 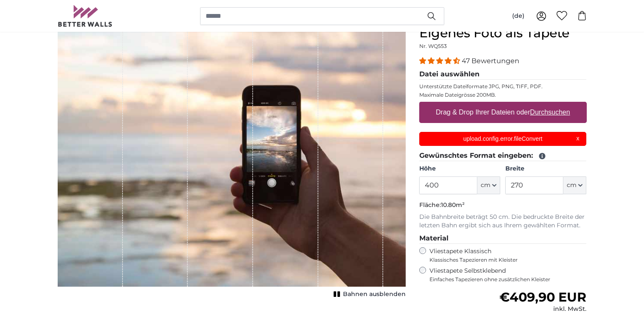 I want to click on span: 10.80m², so click(x=453, y=205).